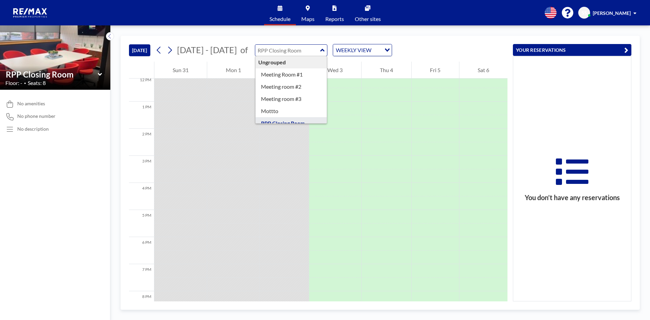 The height and width of the screenshot is (320, 650). What do you see at coordinates (308, 19) in the screenshot?
I see `span: Maps` at bounding box center [308, 19].